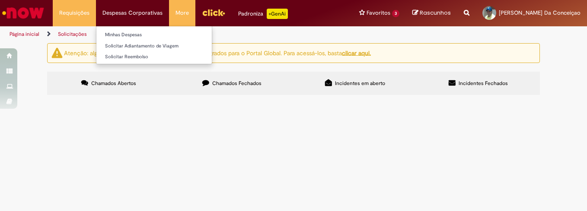  Describe the element at coordinates (395, 13) in the screenshot. I see `span: 3` at that location.